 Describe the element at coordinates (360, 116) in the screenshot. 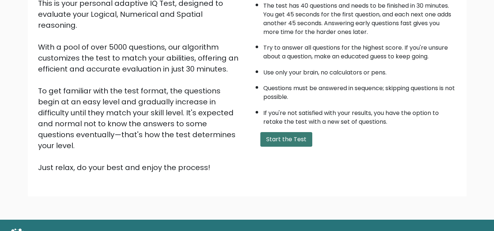

I see `li: If you're not satisfied with your results, you have the option to retake the test with a new set ...` at that location.